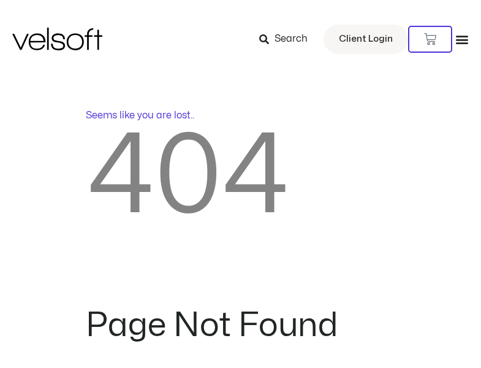 This screenshot has width=481, height=368. What do you see at coordinates (241, 325) in the screenshot?
I see `h2: Page Not Found` at bounding box center [241, 325].